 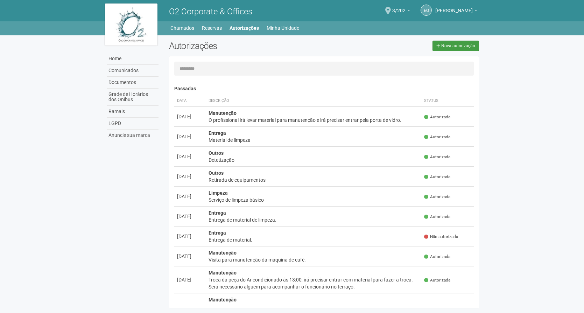 I want to click on div: Material de limpeza, so click(x=314, y=140).